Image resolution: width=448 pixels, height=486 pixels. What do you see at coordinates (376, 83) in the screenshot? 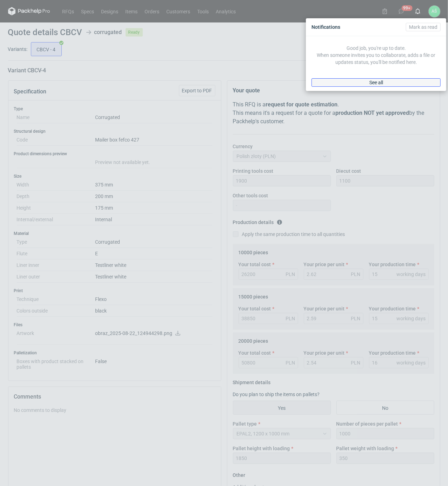
I see `a: See all` at bounding box center [376, 83].